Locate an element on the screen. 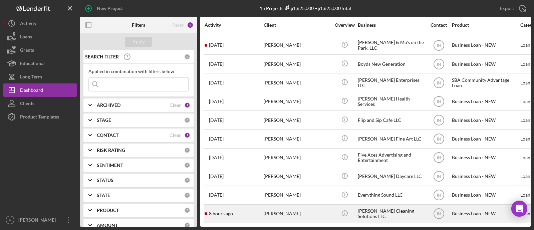 The image size is (534, 230). div: Product Templates is located at coordinates (39, 118).